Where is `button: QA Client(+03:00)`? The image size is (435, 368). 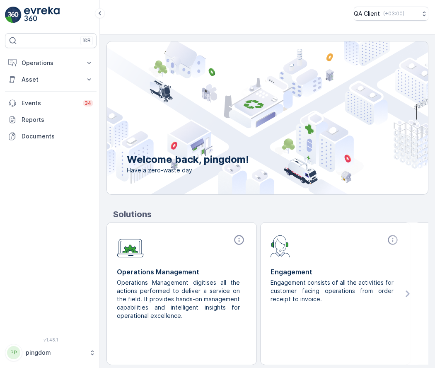
button: QA Client(+03:00) is located at coordinates (391, 14).